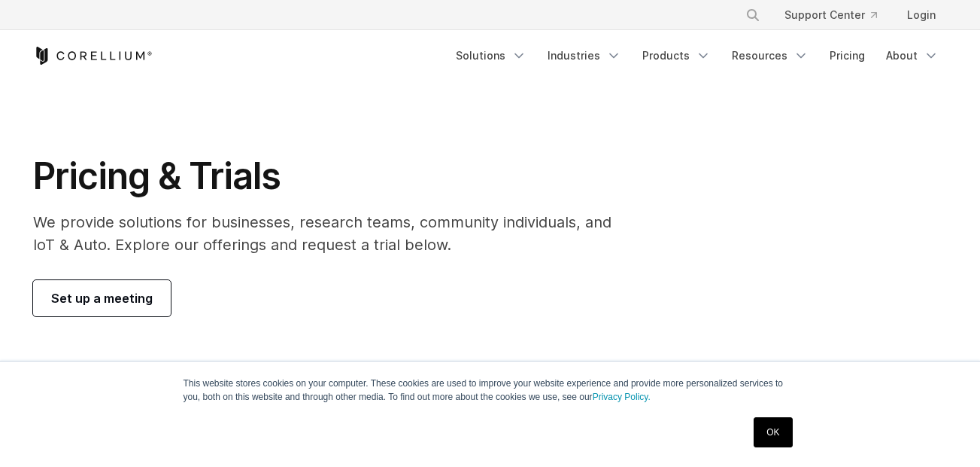  I want to click on p: We provide solutions for businesses, research teams, community individuals, and IoT & Auto. Explo..., so click(333, 234).